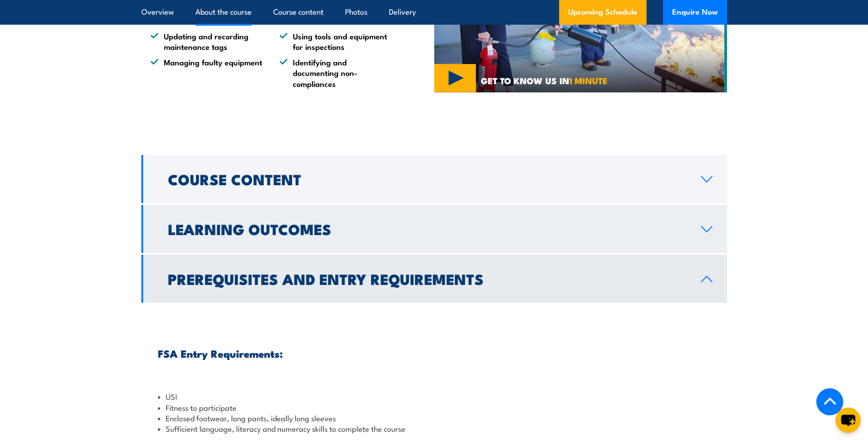 Image resolution: width=868 pixels, height=440 pixels. What do you see at coordinates (434, 179) in the screenshot?
I see `a: Course Content` at bounding box center [434, 179].